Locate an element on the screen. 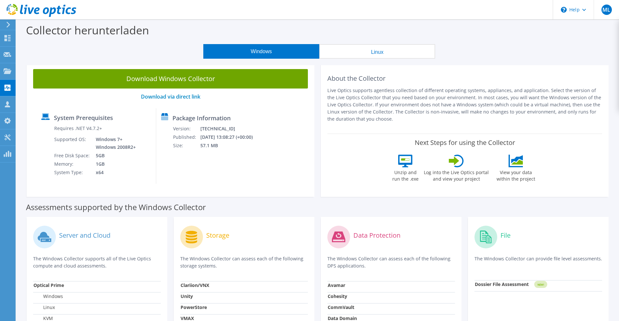 This screenshot has height=321, width=619. td: 57.1 MB is located at coordinates (231, 146).